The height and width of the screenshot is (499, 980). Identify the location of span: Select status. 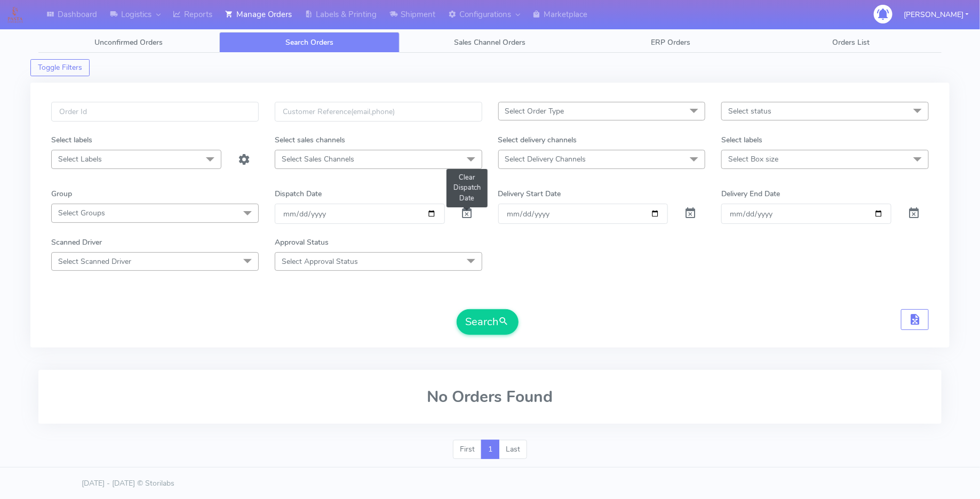
(749, 111).